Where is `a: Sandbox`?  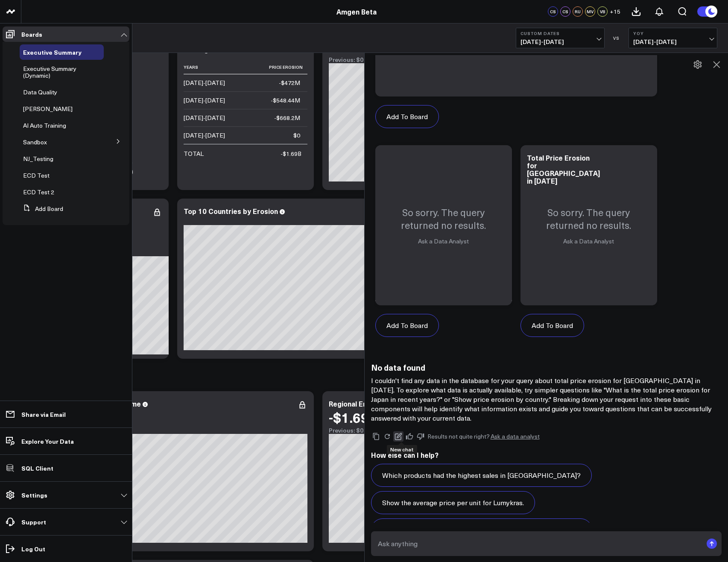 a: Sandbox is located at coordinates (35, 142).